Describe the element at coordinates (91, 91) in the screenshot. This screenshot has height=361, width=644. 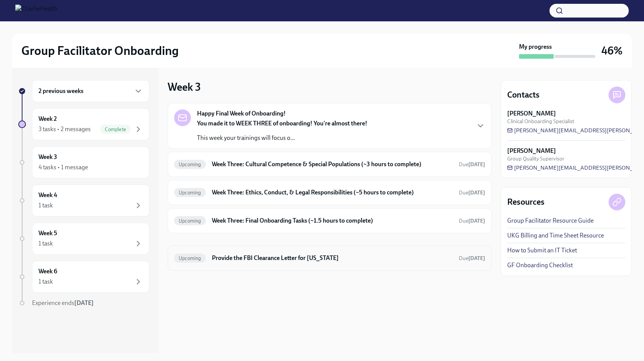
I see `div: 2 previous weeks` at that location.